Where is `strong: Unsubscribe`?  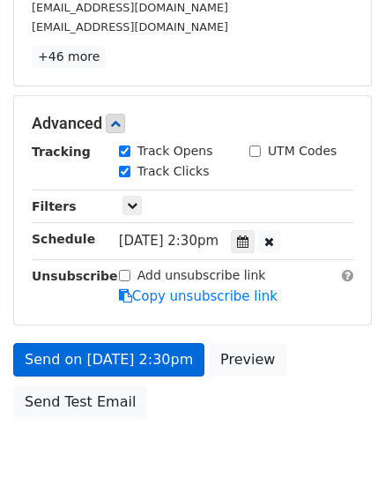 strong: Unsubscribe is located at coordinates (75, 276).